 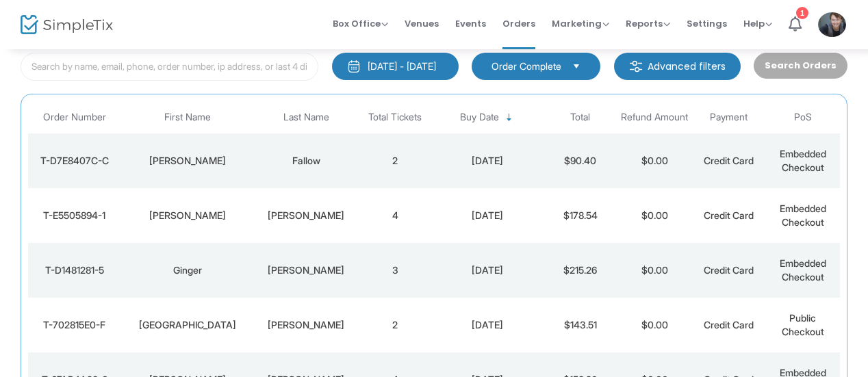 I want to click on span: Events, so click(x=470, y=24).